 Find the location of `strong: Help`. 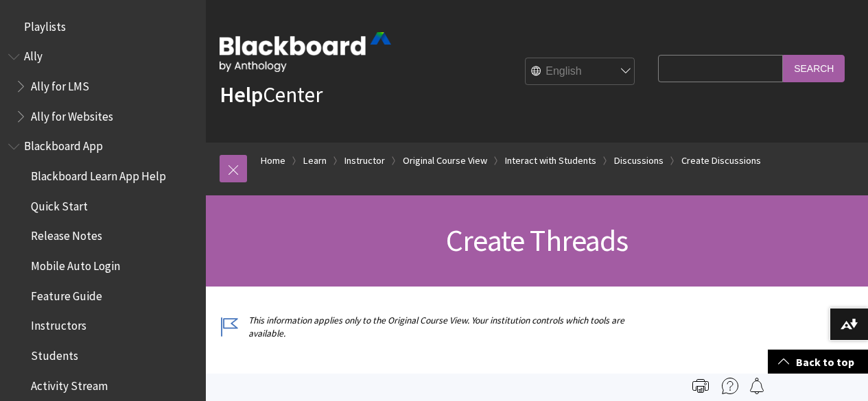

strong: Help is located at coordinates (241, 94).